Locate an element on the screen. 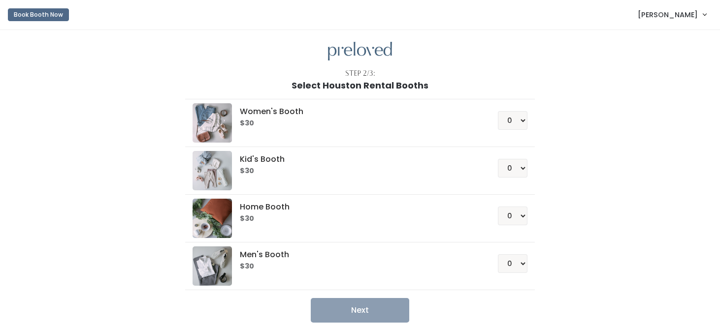 This screenshot has height=327, width=720. div: Step 2/3: is located at coordinates (360, 73).